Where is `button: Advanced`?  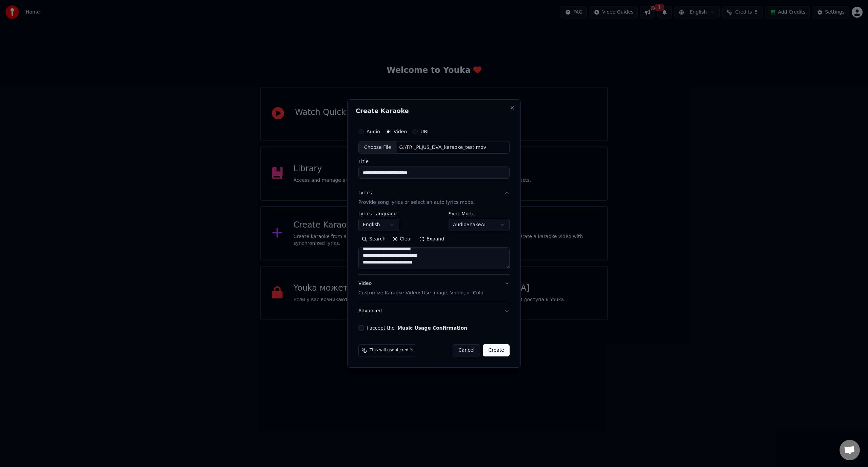 button: Advanced is located at coordinates (434, 311).